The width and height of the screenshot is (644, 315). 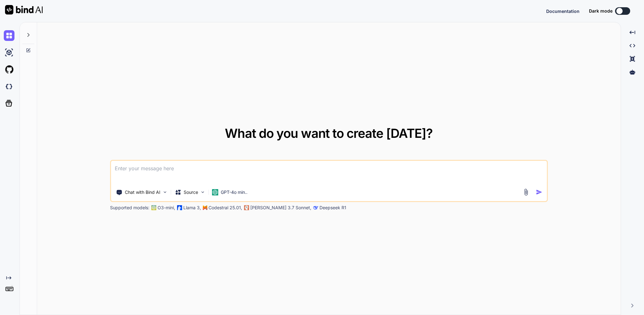 What do you see at coordinates (129, 207) in the screenshot?
I see `p: Supported models:` at bounding box center [129, 207].